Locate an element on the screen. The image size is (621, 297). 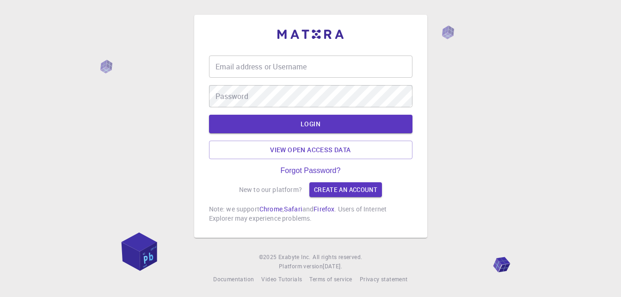
span: Exabyte Inc. is located at coordinates (295, 257).